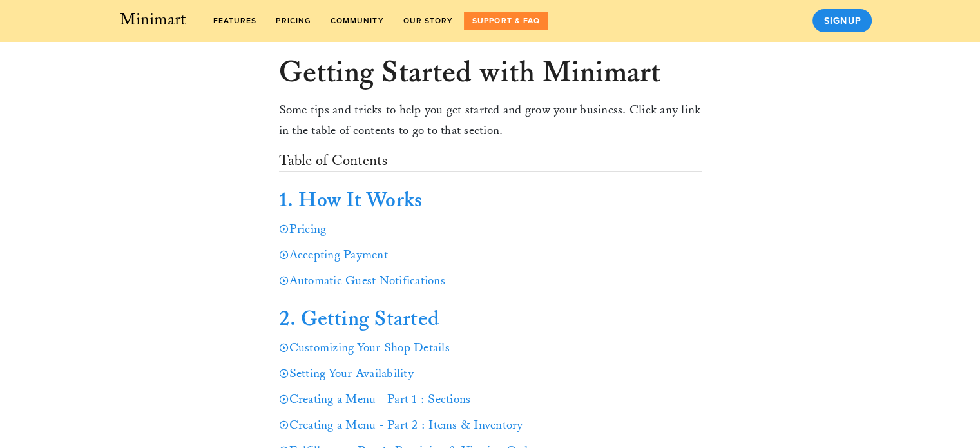  What do you see at coordinates (333, 254) in the screenshot?
I see `a: Accepting Payment` at bounding box center [333, 254].